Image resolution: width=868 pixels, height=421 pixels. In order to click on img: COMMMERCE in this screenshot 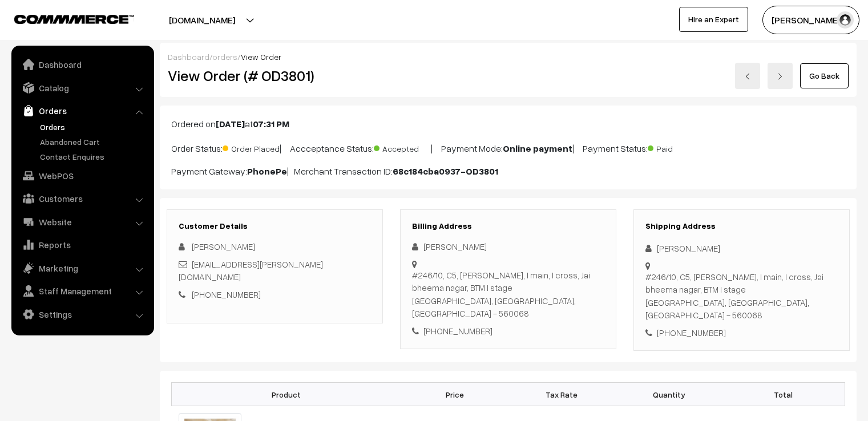, I will do `click(74, 19)`.